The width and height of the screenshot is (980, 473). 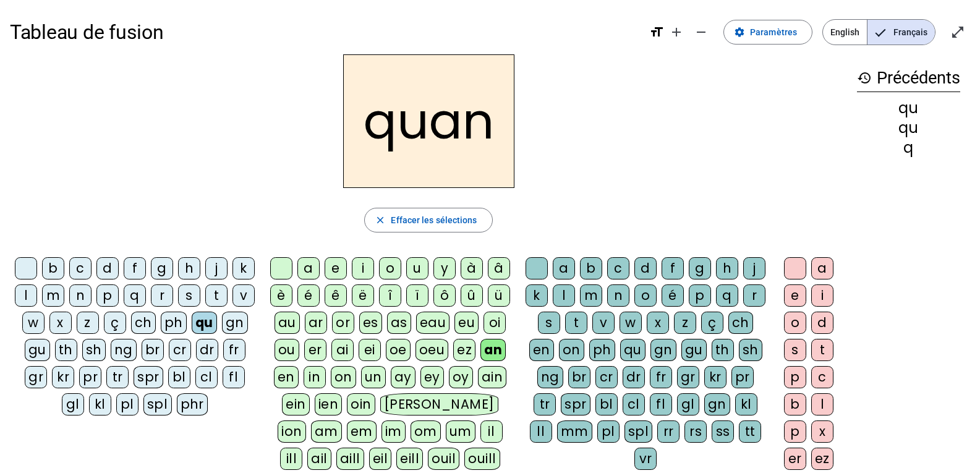 What do you see at coordinates (292, 431) in the screenshot?
I see `div: ion` at bounding box center [292, 431].